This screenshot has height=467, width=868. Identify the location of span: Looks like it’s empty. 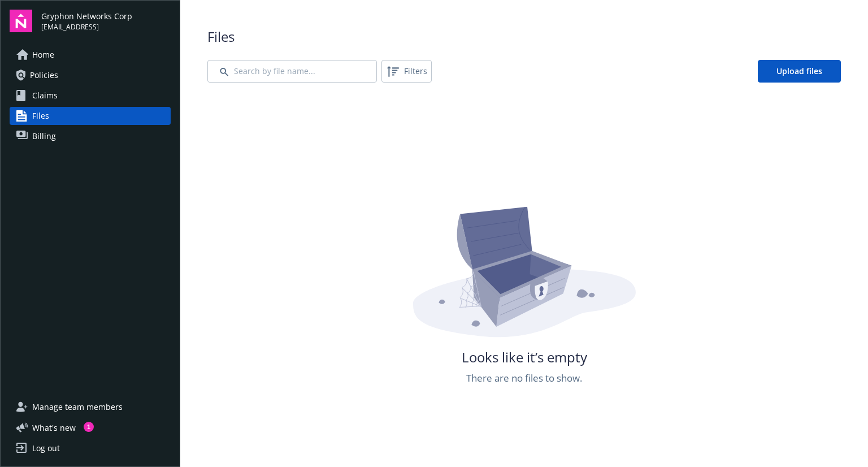
(525, 358).